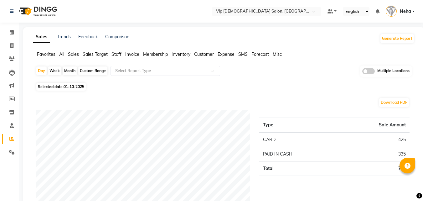 This screenshot has width=423, height=201. What do you see at coordinates (373, 125) in the screenshot?
I see `th: Sale Amount` at bounding box center [373, 125].